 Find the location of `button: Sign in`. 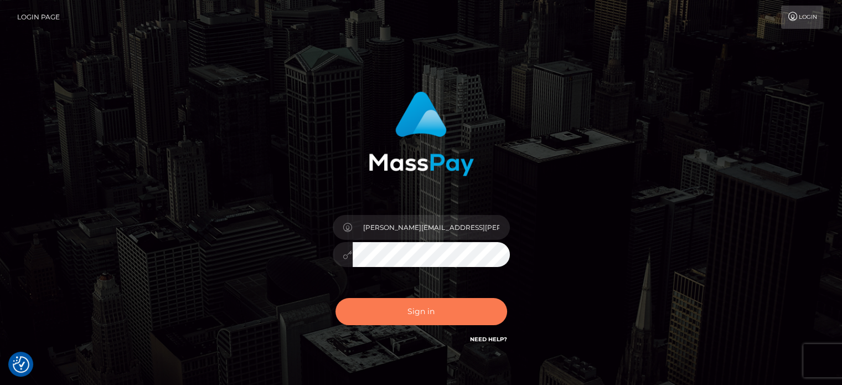

button: Sign in is located at coordinates (421, 311).